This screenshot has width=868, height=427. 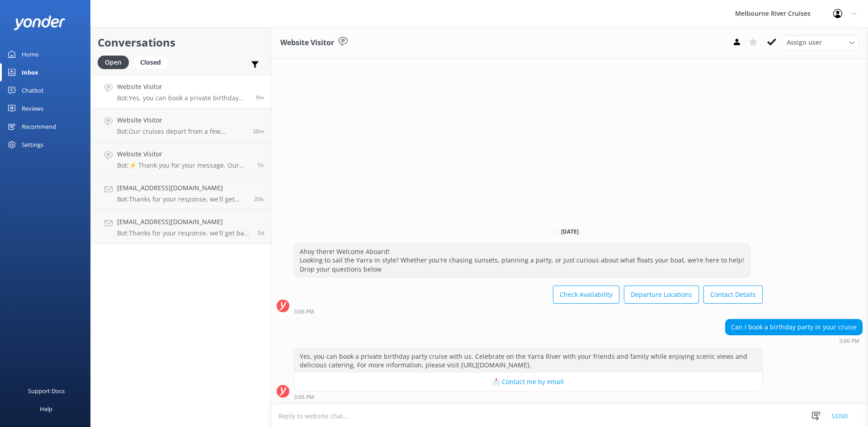 I want to click on button: Check Availability, so click(x=586, y=295).